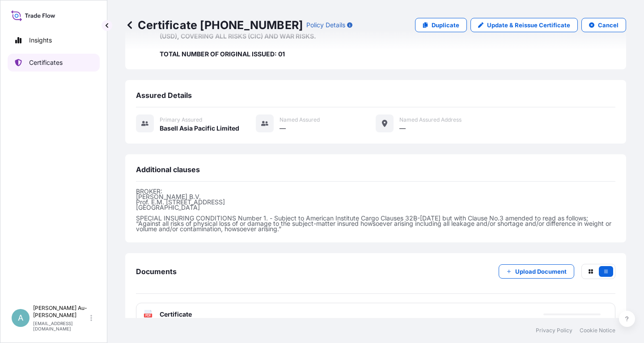 Image resolution: width=644 pixels, height=343 pixels. What do you see at coordinates (300, 120) in the screenshot?
I see `span: Named Assured` at bounding box center [300, 120].